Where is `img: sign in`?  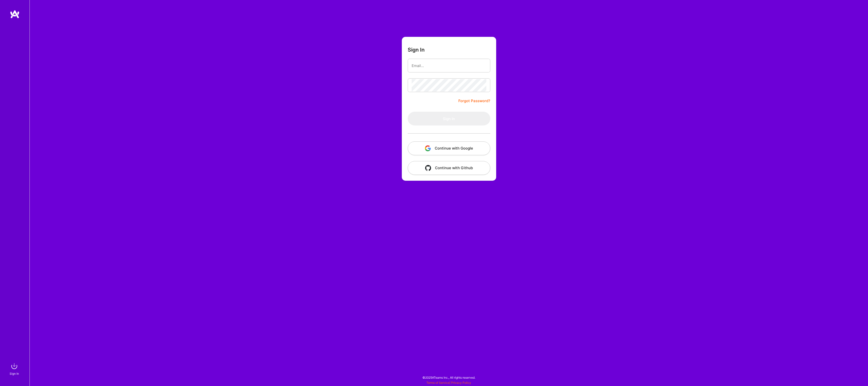 img: sign in is located at coordinates (15, 366).